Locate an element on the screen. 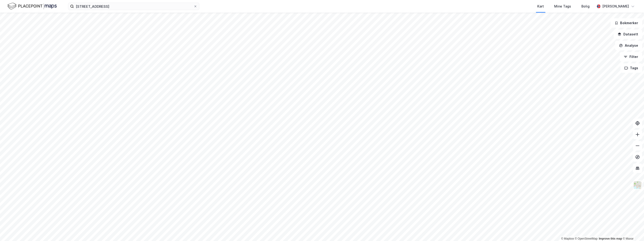 The height and width of the screenshot is (241, 644). a: OpenStreetMap is located at coordinates (586, 239).